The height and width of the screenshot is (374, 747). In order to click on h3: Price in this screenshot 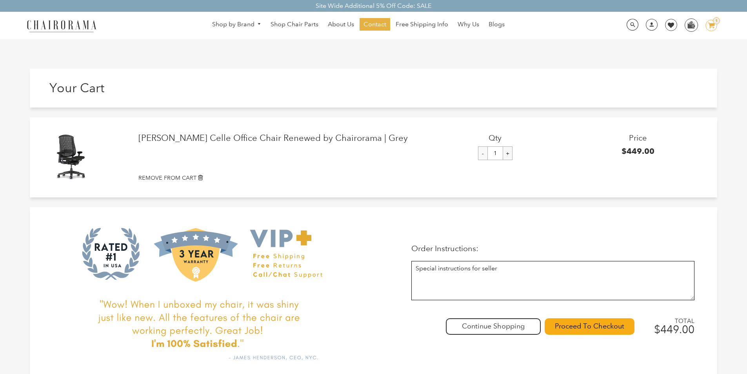, I will do `click(638, 138)`.